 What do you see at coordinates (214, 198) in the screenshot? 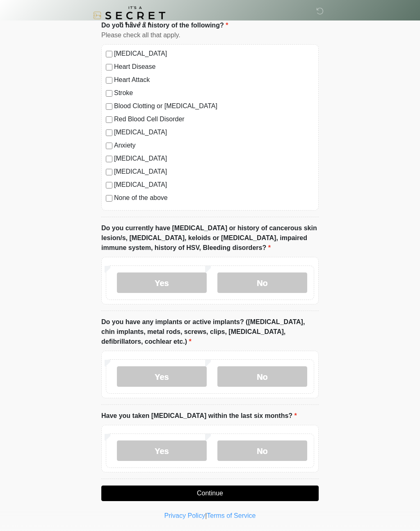
I see `label: None of the above` at bounding box center [214, 198].